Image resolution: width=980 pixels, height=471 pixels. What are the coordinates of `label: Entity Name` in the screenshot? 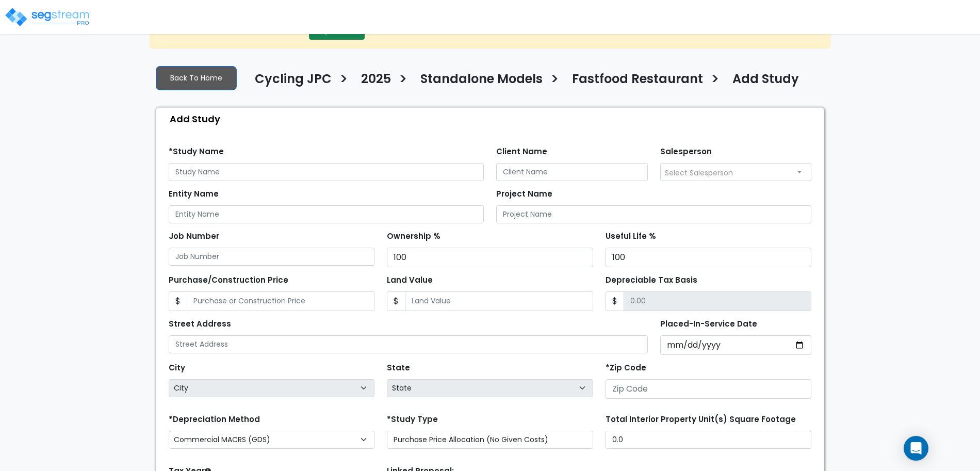 It's located at (194, 194).